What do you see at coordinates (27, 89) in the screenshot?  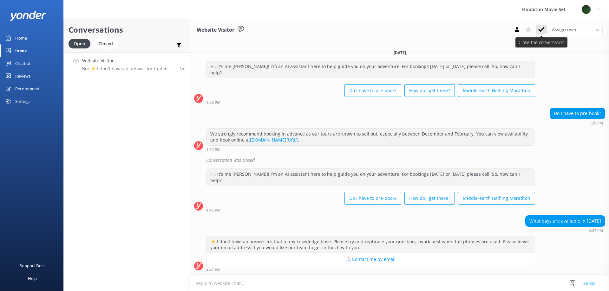 I see `div: Recommend` at bounding box center [27, 89].